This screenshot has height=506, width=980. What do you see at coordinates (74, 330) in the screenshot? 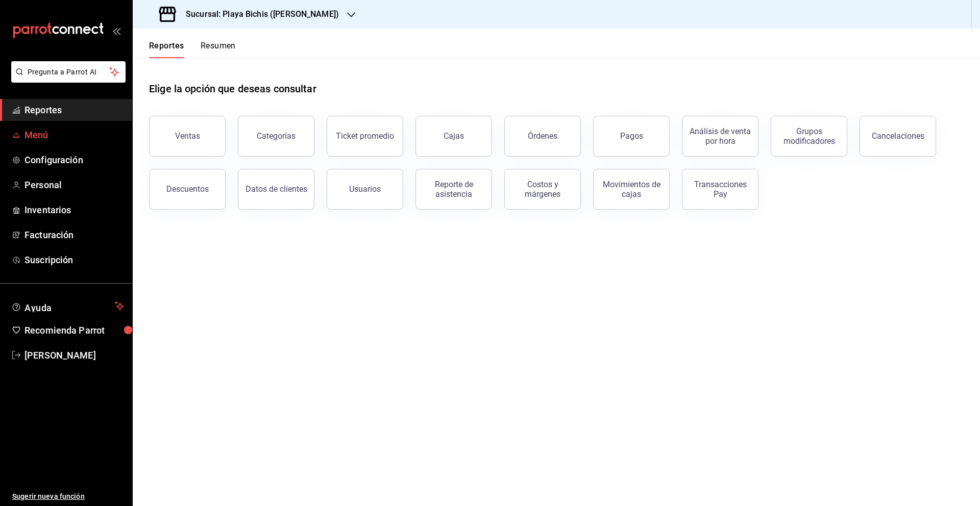
I see `span: Recomienda Parrot` at bounding box center [74, 330].